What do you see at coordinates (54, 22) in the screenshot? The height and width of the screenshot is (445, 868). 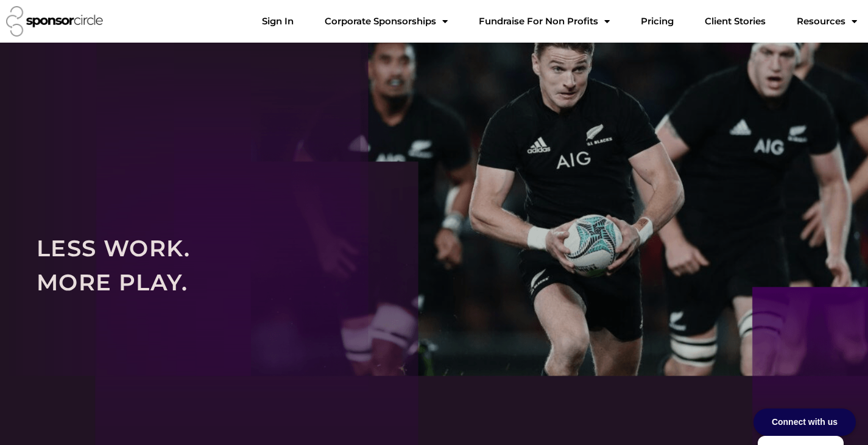 I see `img: Sponsor Circle logo` at bounding box center [54, 22].